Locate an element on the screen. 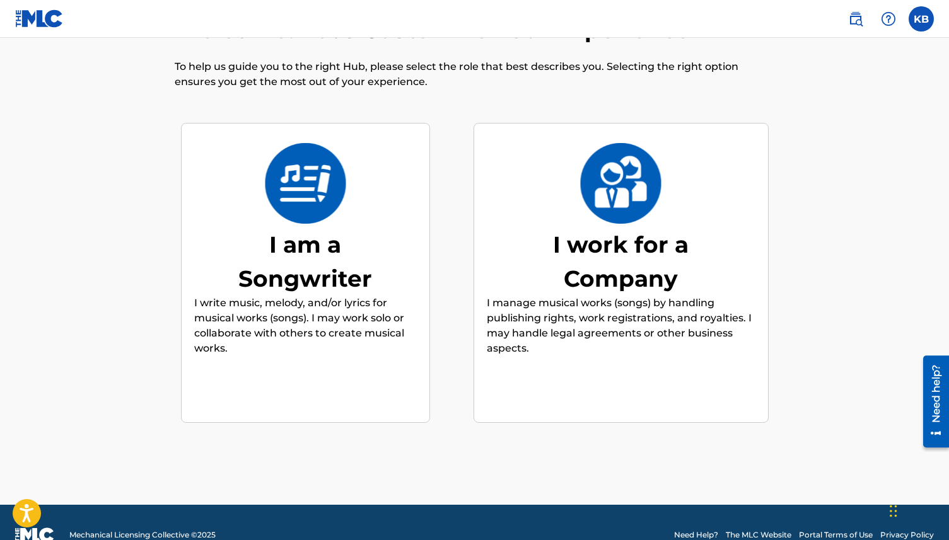 Image resolution: width=949 pixels, height=540 pixels. div: I work for a Company is located at coordinates (621, 262).